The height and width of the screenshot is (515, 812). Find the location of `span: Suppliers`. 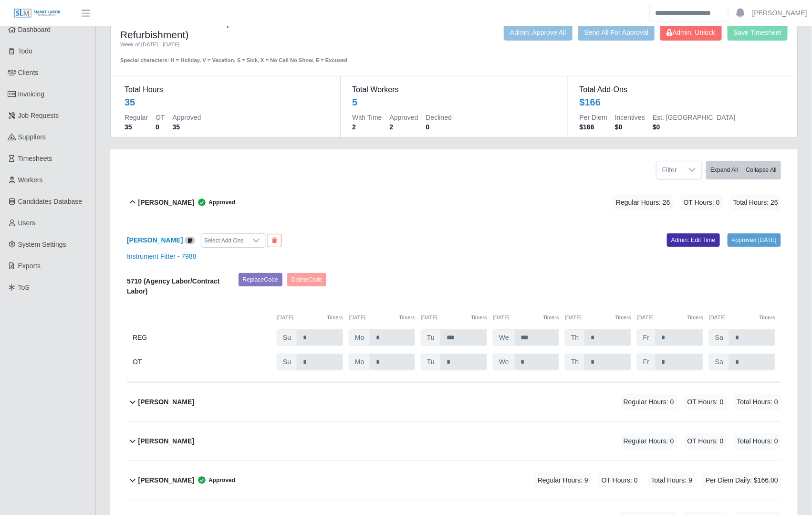

span: Suppliers is located at coordinates (32, 137).